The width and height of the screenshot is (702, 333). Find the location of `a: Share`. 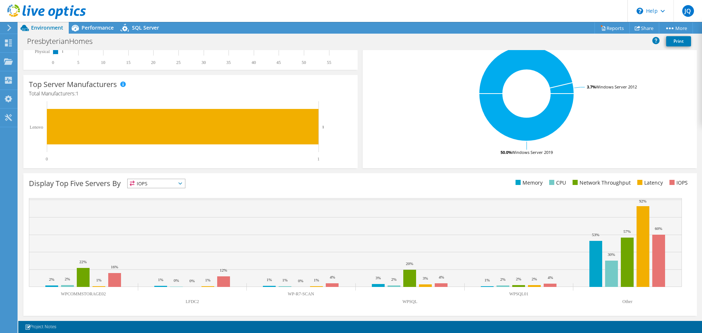

a: Share is located at coordinates (644, 28).